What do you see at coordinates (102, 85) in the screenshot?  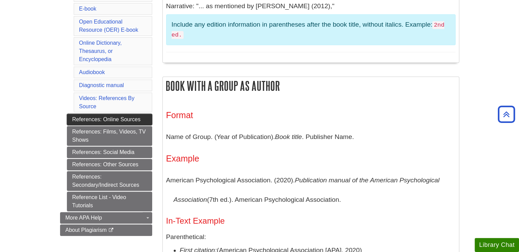 I see `a: Diagnostic manual` at bounding box center [102, 85].